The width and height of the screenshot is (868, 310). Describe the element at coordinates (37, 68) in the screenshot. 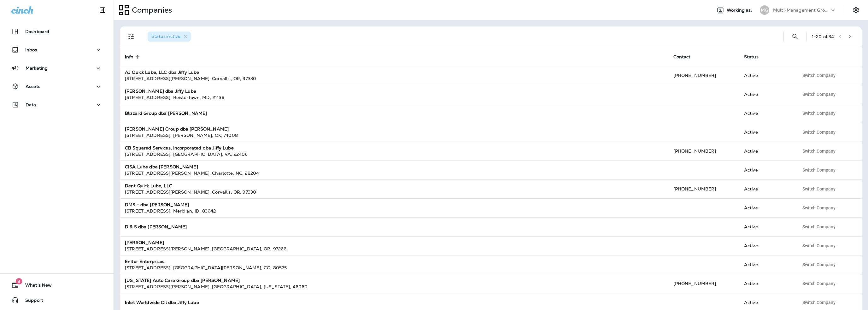

I see `p: Marketing` at that location.